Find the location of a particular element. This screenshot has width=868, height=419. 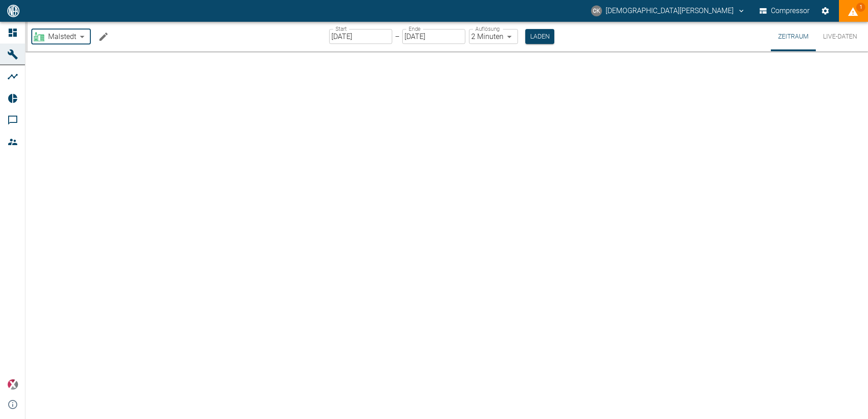

img: logo is located at coordinates (13, 11).